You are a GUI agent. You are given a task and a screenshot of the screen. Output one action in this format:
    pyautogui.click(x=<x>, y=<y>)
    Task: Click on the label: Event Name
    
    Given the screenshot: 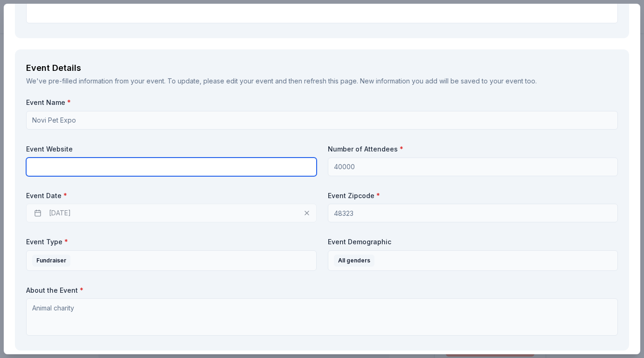 What is the action you would take?
    pyautogui.click(x=321, y=102)
    